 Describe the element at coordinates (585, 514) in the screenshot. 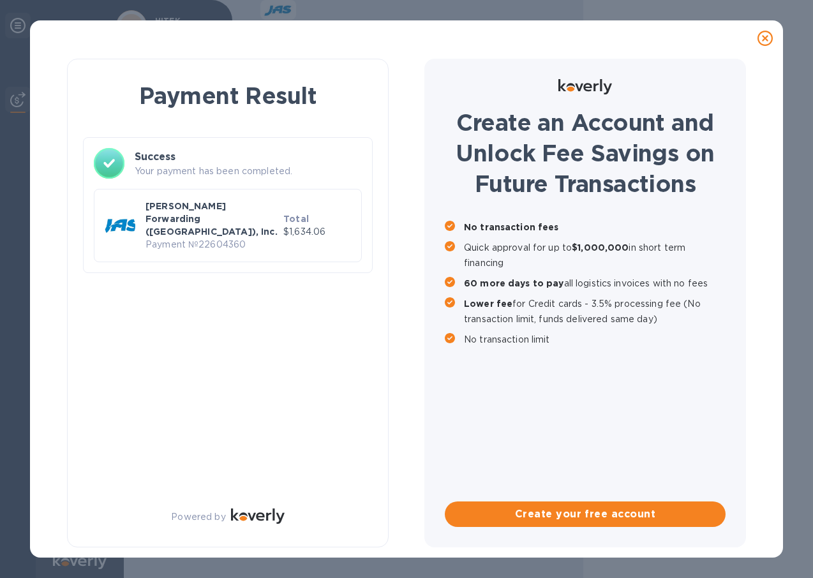

I see `button: Create your free account` at that location.